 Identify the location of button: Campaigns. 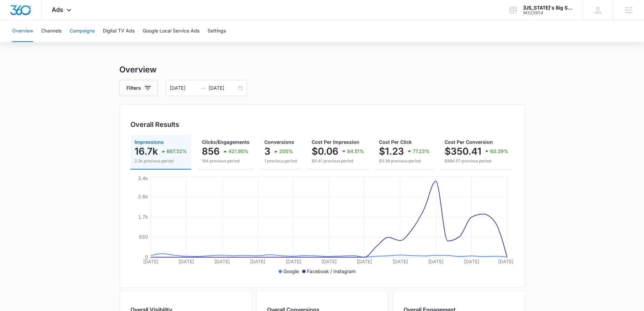
(82, 32).